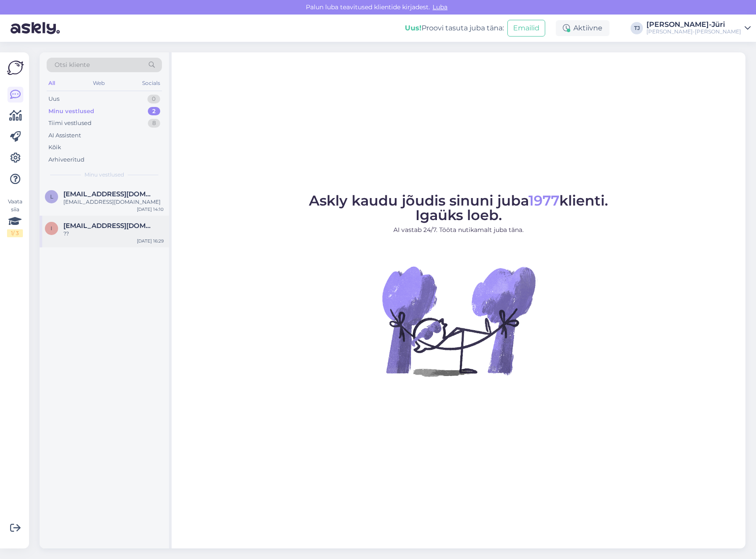  Describe the element at coordinates (67, 160) in the screenshot. I see `div: Arhiveeritud` at that location.